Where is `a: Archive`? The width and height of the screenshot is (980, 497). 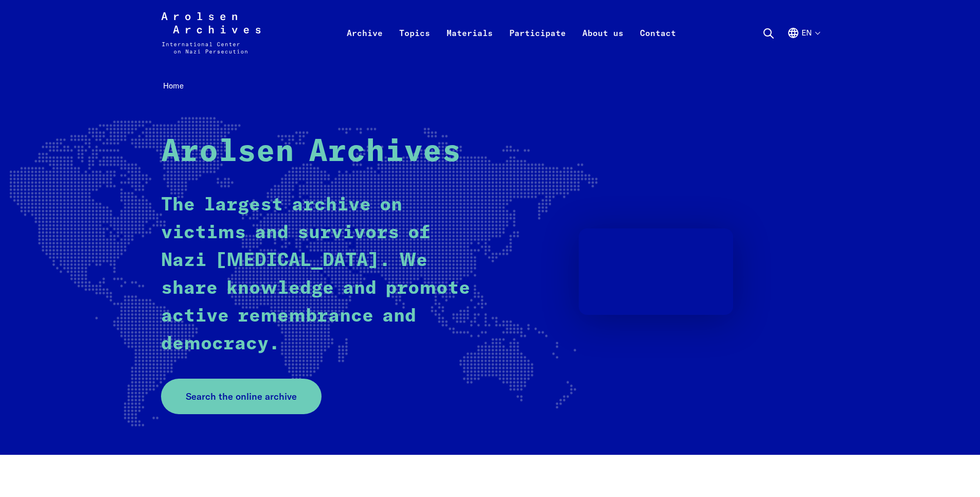 a: Archive is located at coordinates (365, 45).